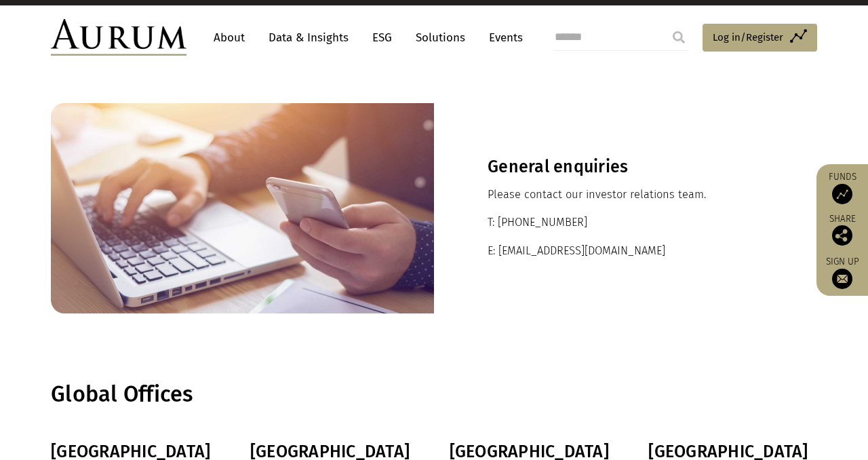 This screenshot has width=868, height=460. Describe the element at coordinates (382, 38) in the screenshot. I see `a: ESG` at that location.